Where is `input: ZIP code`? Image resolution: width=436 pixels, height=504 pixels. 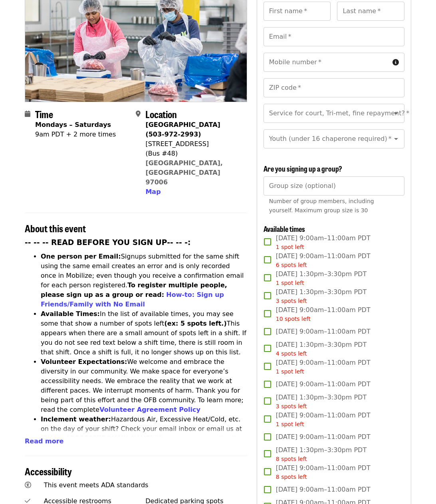
input: ZIP code is located at coordinates (334, 88).